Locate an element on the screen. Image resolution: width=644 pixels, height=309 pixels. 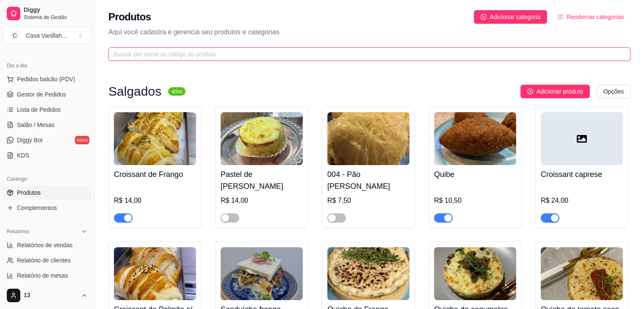
button: 13 is located at coordinates (47, 295).